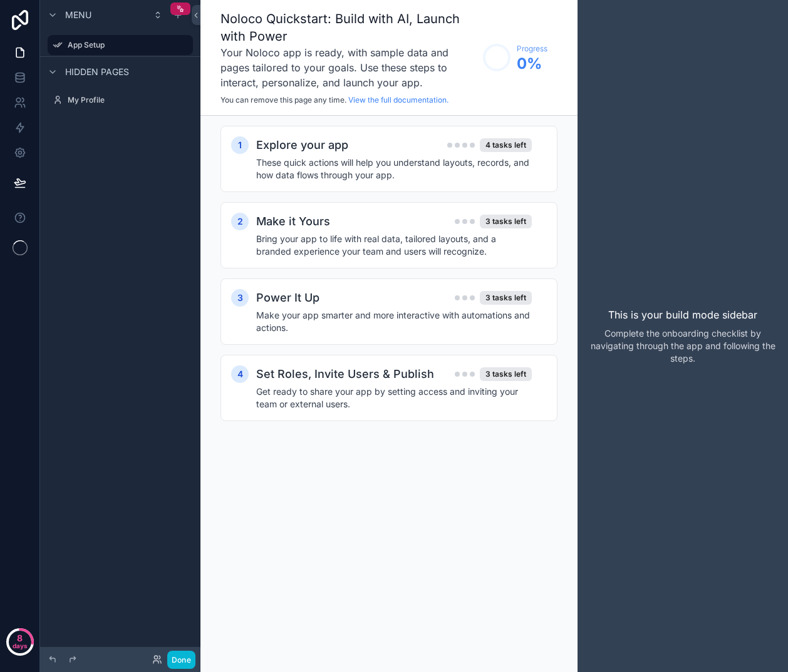  I want to click on h3: Your Noloco app is ready, with sample data and pages tailored to your goals. Use these steps to i..., so click(348, 67).